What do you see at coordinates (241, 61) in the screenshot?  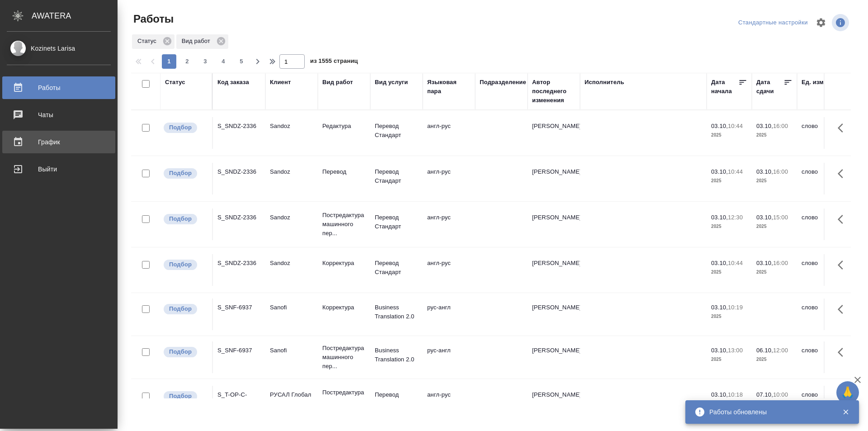 I see `span: 5` at bounding box center [241, 61].